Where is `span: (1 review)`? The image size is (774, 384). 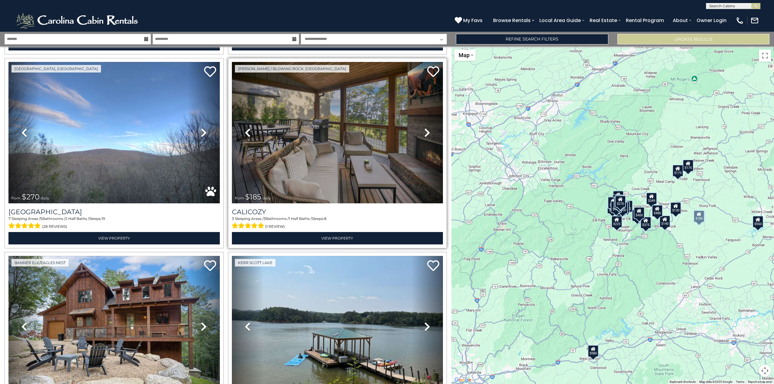
span: (1 review) is located at coordinates (275, 227).